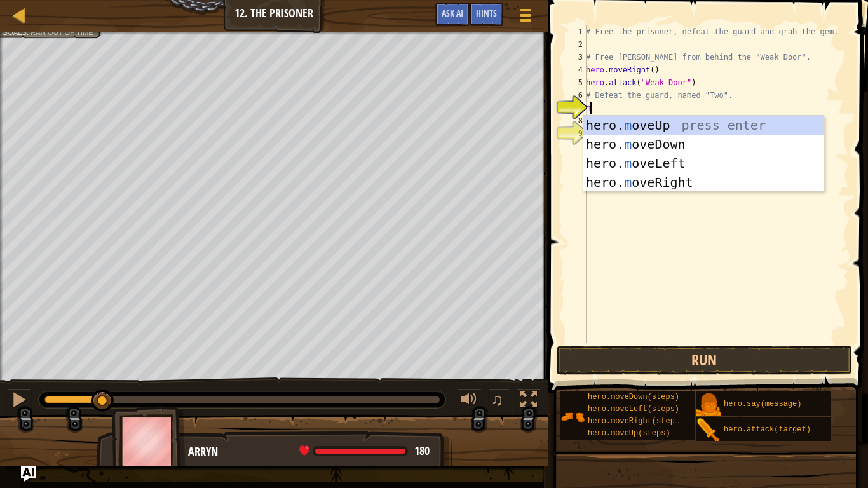  What do you see at coordinates (313, 452) in the screenshot?
I see `div: Arryn` at bounding box center [313, 452].